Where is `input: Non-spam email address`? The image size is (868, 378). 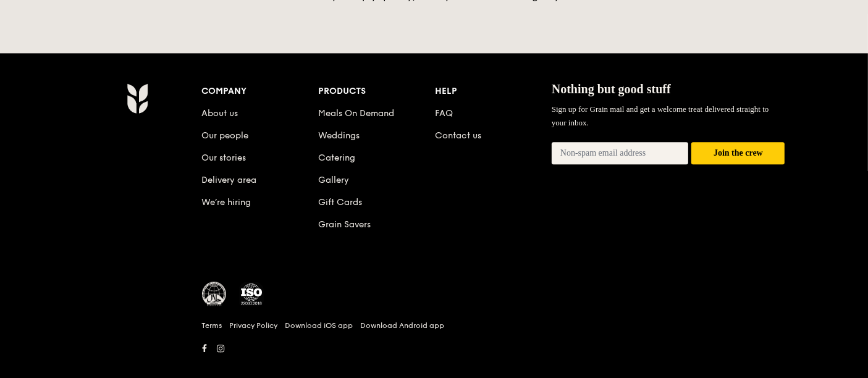 input: Non-spam email address is located at coordinates (620, 153).